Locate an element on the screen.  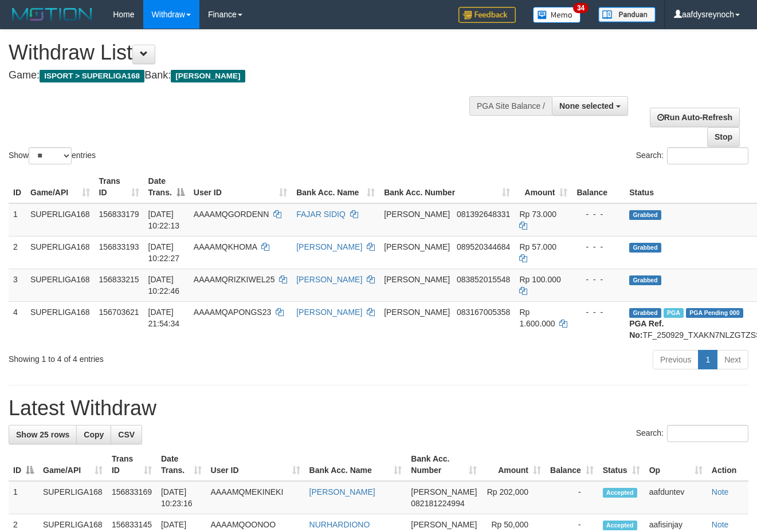
span: AAAAMQAPONGS23 is located at coordinates (232, 312).